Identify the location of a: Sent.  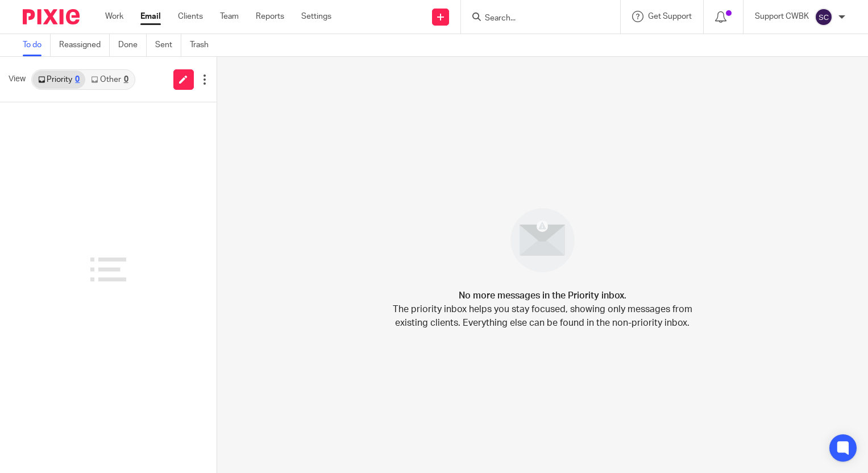
(169, 45).